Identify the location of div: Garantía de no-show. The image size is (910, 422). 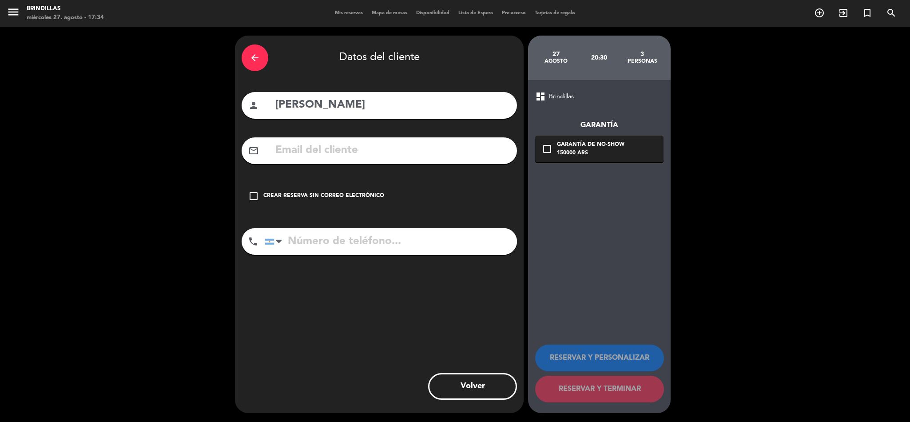
(591, 145).